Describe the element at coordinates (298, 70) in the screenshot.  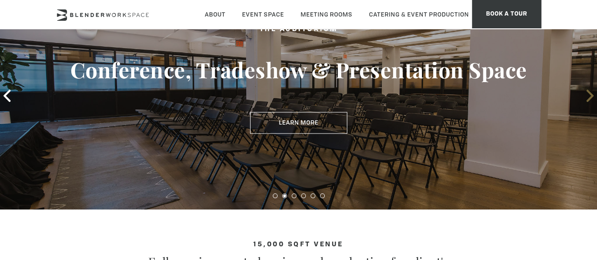
I see `h3: Conference, Tradeshow & Presentation Space` at that location.